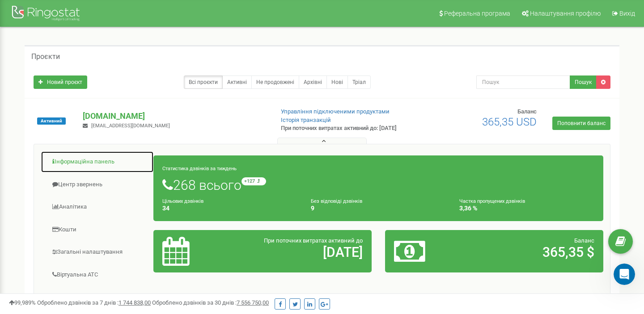  Describe the element at coordinates (91, 17) in the screenshot. I see `p: Наша команда также может помочь` at that location.